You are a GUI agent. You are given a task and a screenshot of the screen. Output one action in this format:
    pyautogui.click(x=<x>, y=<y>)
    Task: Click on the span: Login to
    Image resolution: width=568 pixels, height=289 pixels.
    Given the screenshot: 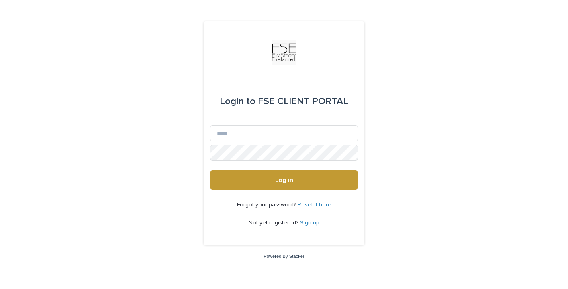 What is the action you would take?
    pyautogui.click(x=237, y=102)
    